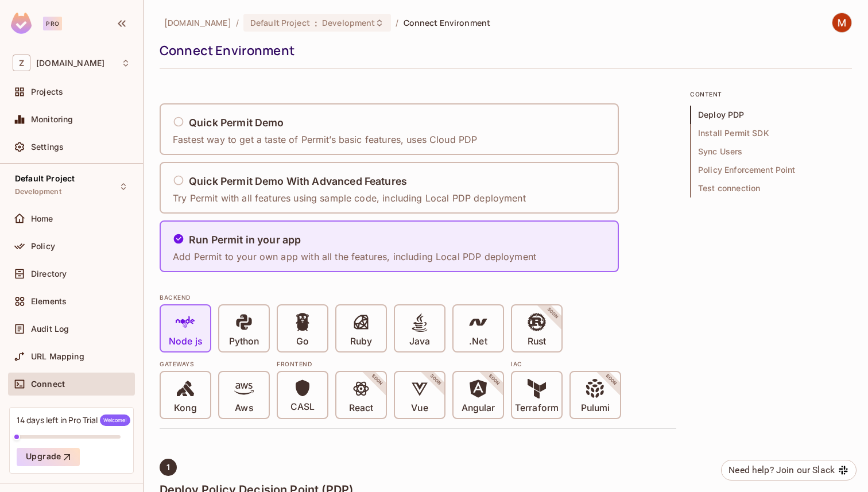  Describe the element at coordinates (48, 457) in the screenshot. I see `button: Upgrade` at that location.